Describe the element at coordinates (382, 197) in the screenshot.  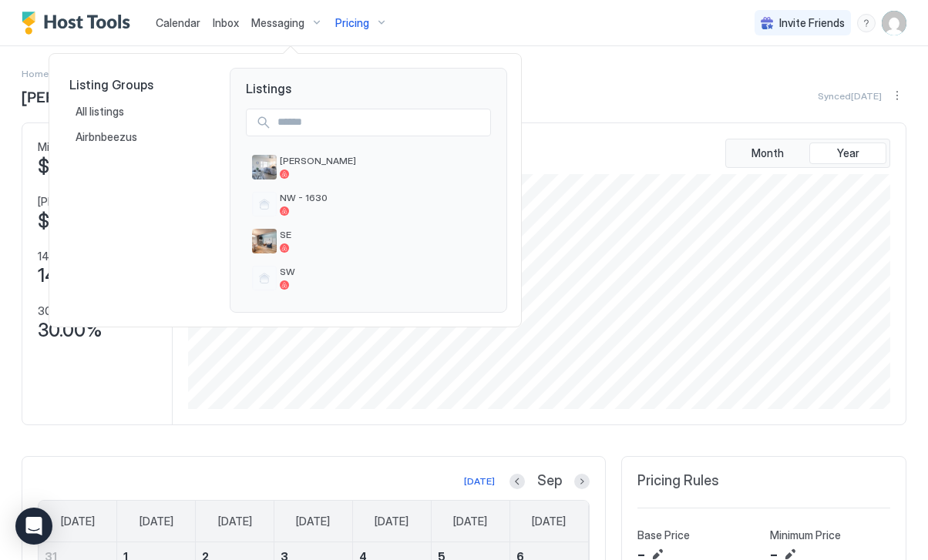
I see `span: NW - 1630` at that location.